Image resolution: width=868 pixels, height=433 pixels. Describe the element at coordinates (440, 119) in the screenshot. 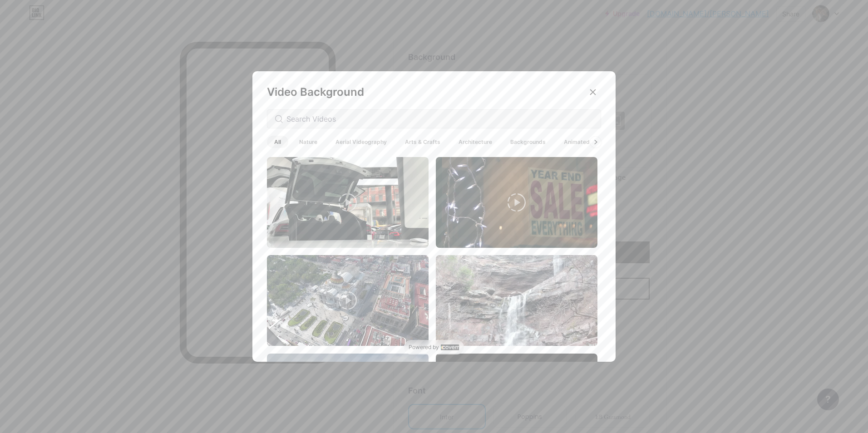

I see `input: Search Videos` at that location.